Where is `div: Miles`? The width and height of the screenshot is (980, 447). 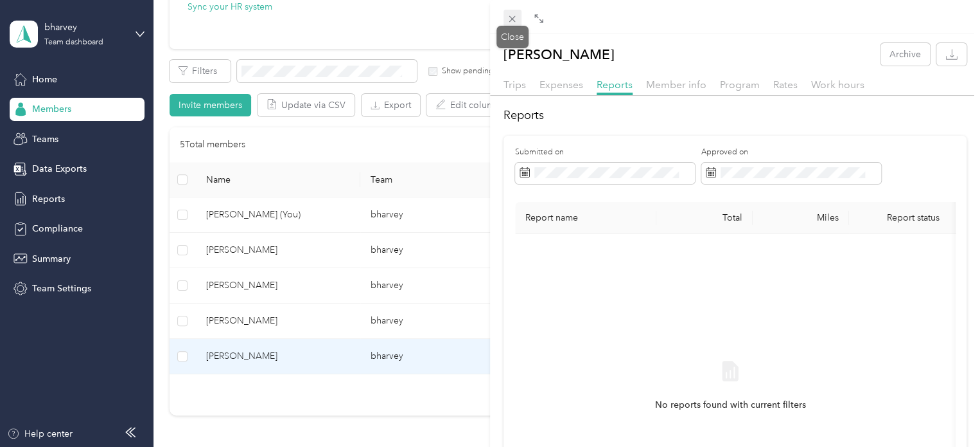 div: Miles is located at coordinates (801, 217).